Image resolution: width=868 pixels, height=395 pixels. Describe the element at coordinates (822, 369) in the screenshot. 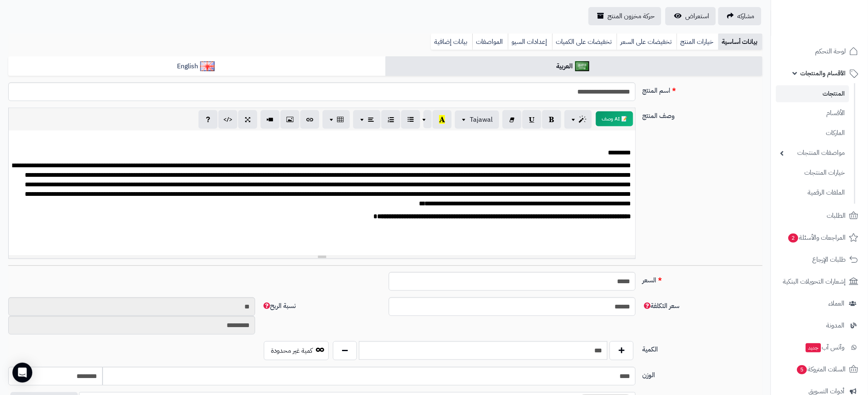

I see `span: السلات المتروكة` at that location.